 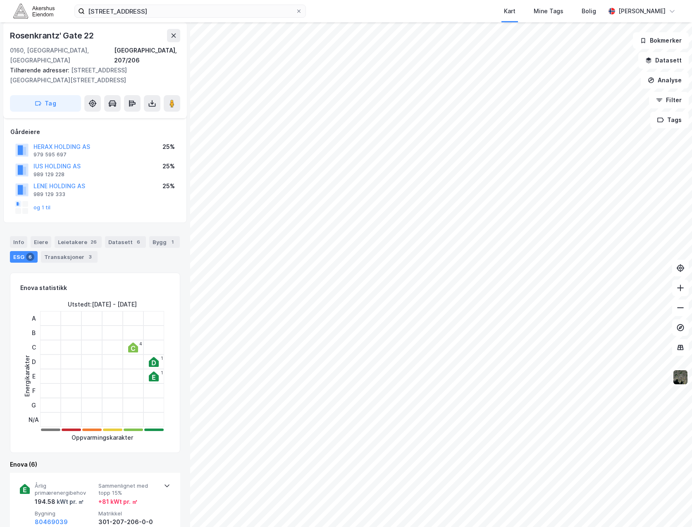 What do you see at coordinates (69, 257) in the screenshot?
I see `div: Transaksjoner` at bounding box center [69, 257].